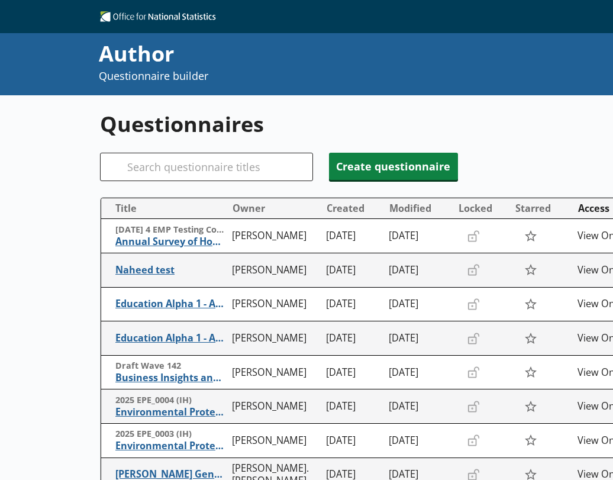 The image size is (613, 480). I want to click on input: Search questionnaire titles, so click(206, 167).